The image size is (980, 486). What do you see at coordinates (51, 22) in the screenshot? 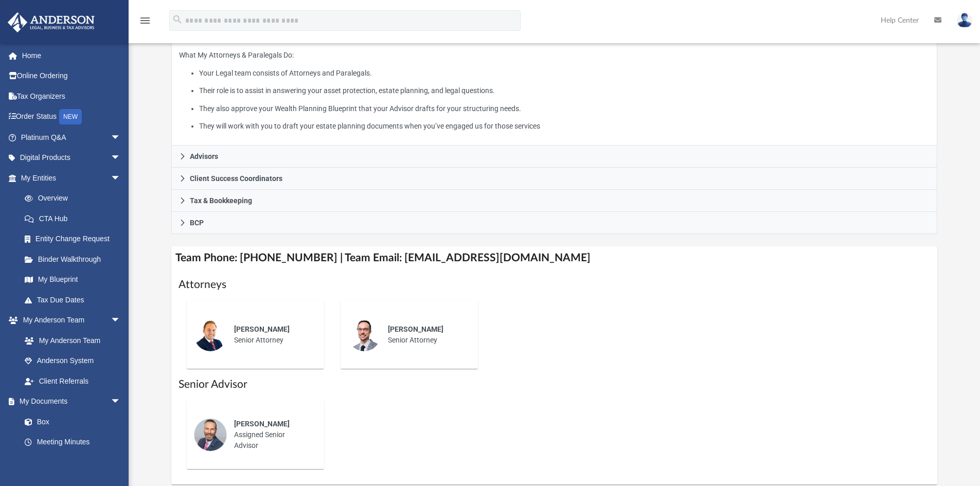
I see `img: Anderson Advisors Platinum Portal` at bounding box center [51, 22].